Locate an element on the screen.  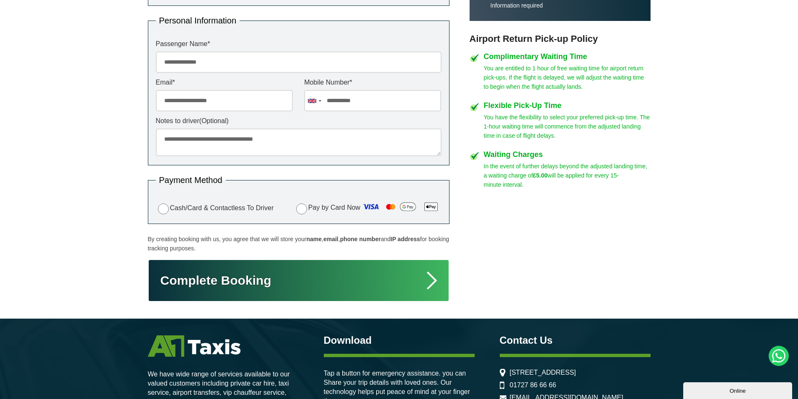
strong: name is located at coordinates (314, 239).